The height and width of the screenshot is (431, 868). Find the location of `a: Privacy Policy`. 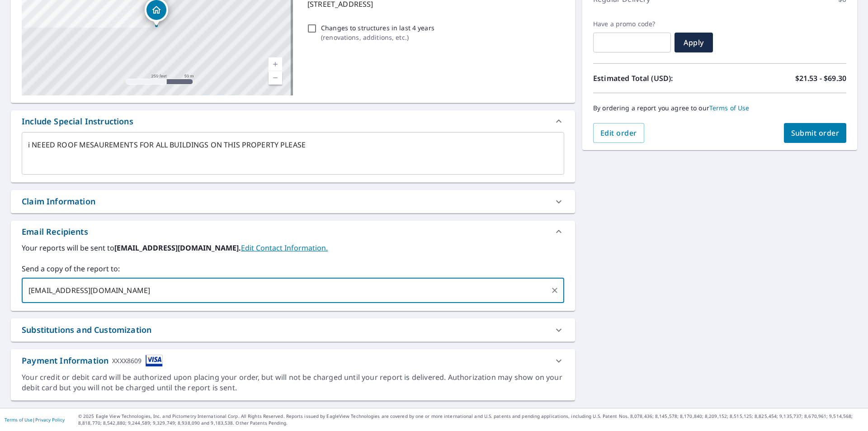

a: Privacy Policy is located at coordinates (50, 420).